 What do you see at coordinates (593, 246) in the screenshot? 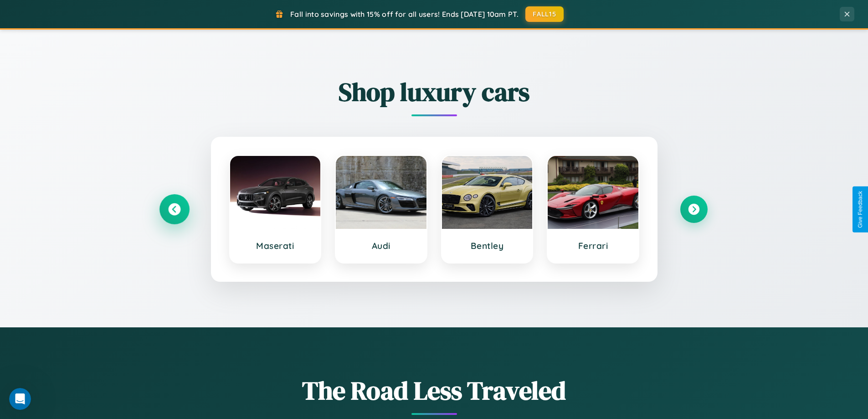
I see `h3: Ferrari` at bounding box center [593, 246].